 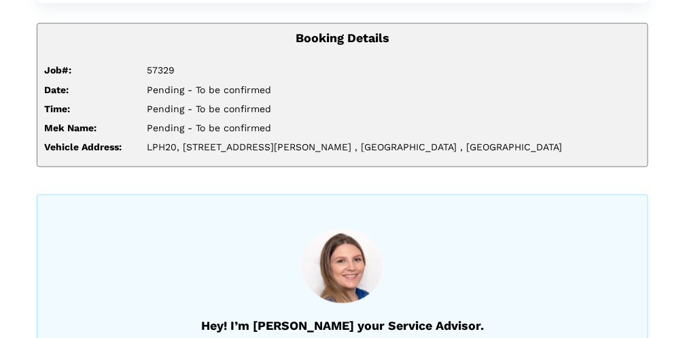 What do you see at coordinates (393, 70) in the screenshot?
I see `div: 57329` at bounding box center [393, 70].